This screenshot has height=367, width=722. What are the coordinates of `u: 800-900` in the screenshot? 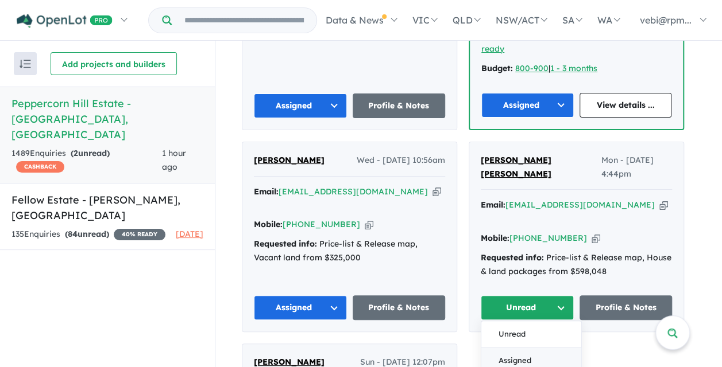 It's located at (532, 68).